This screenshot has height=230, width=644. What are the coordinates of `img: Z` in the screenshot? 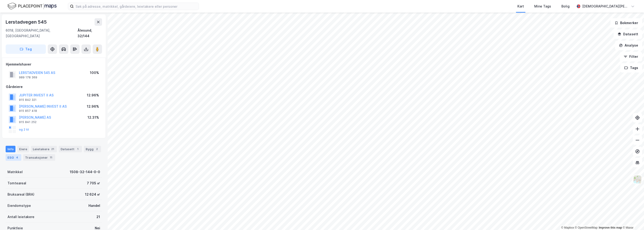 It's located at (638, 180).